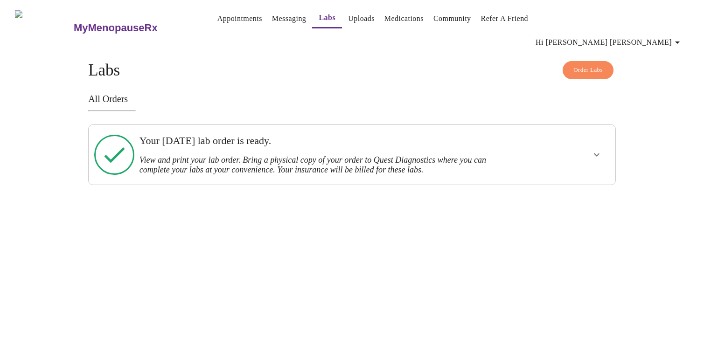 The height and width of the screenshot is (344, 704). I want to click on h3: View and print your lab order. Bring a physical copy of your order to Quest Diagnostics where you..., so click(327, 165).